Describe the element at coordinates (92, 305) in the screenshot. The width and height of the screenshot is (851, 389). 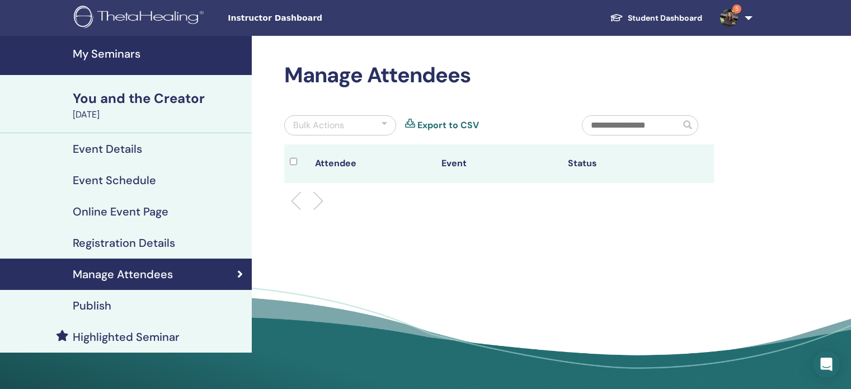
I see `h4: Publish` at that location.